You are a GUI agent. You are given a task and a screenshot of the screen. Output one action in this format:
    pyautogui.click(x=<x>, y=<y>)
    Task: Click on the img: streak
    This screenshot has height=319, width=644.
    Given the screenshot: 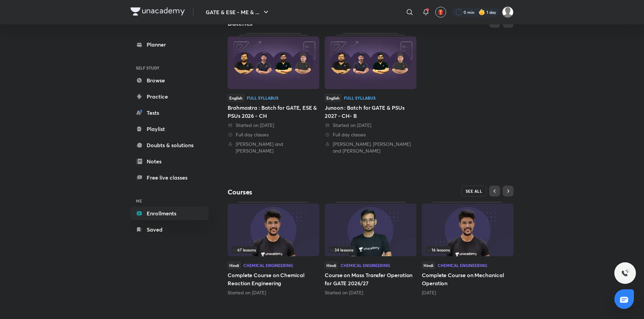 What is the action you would take?
    pyautogui.click(x=482, y=12)
    